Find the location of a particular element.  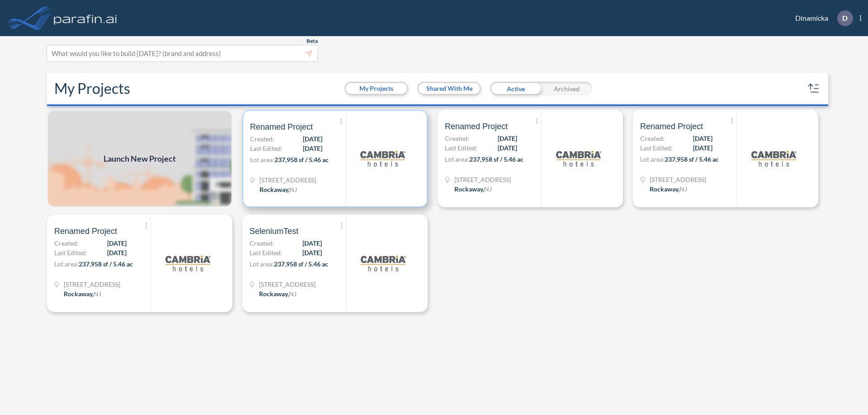

span: SeleniumTest is located at coordinates (274, 231).